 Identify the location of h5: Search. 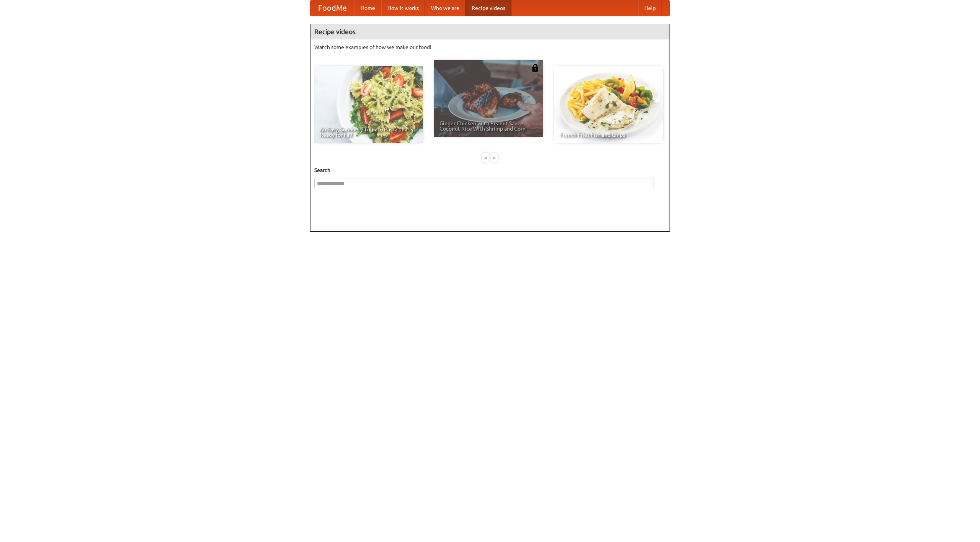
(490, 170).